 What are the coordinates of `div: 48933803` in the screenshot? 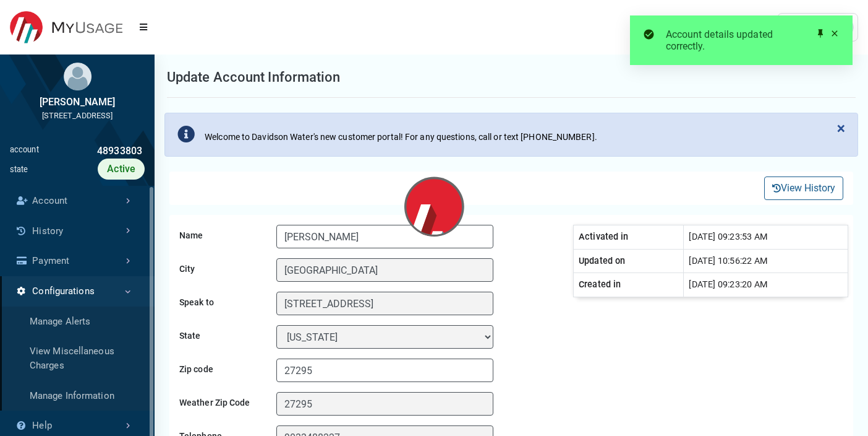 It's located at (92, 151).